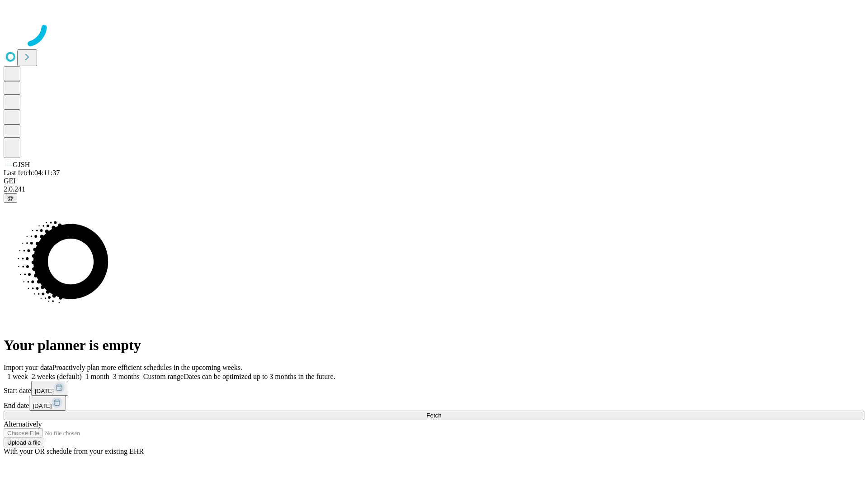 Image resolution: width=868 pixels, height=489 pixels. Describe the element at coordinates (126, 376) in the screenshot. I see `span: 3 months` at that location.